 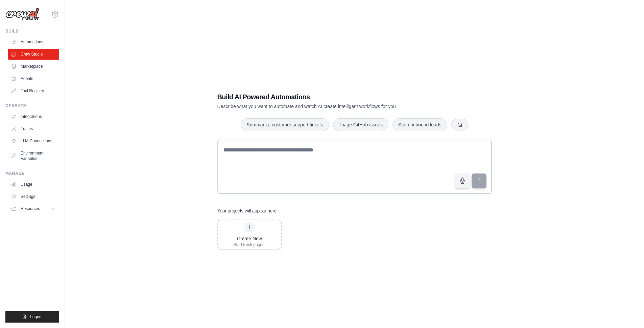 I want to click on button: Click to speak your automation idea, so click(x=462, y=180).